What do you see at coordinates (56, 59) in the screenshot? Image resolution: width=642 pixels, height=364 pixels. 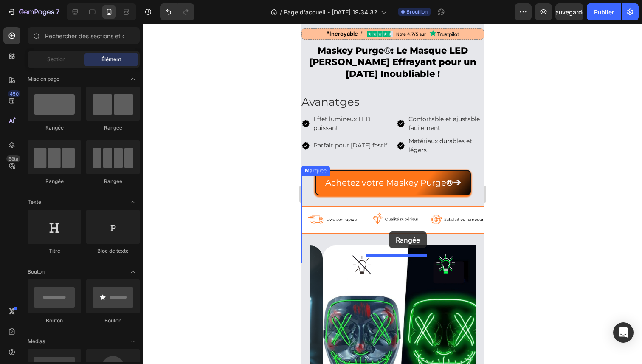 I see `font: Section` at bounding box center [56, 59].